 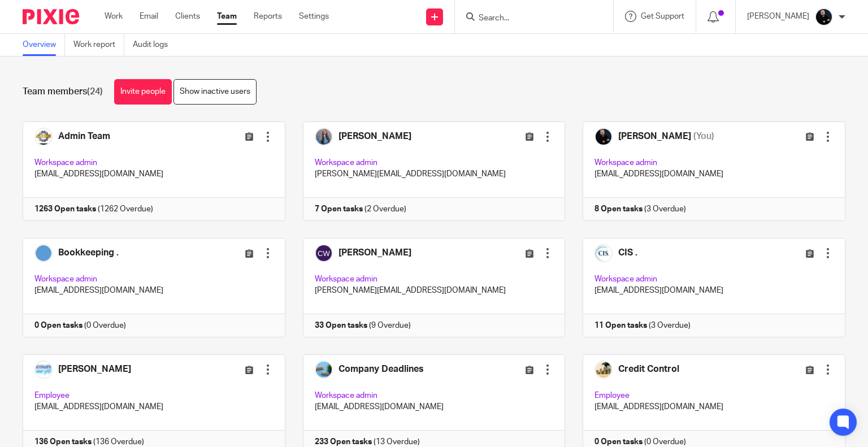 I want to click on a: Overview, so click(x=44, y=44).